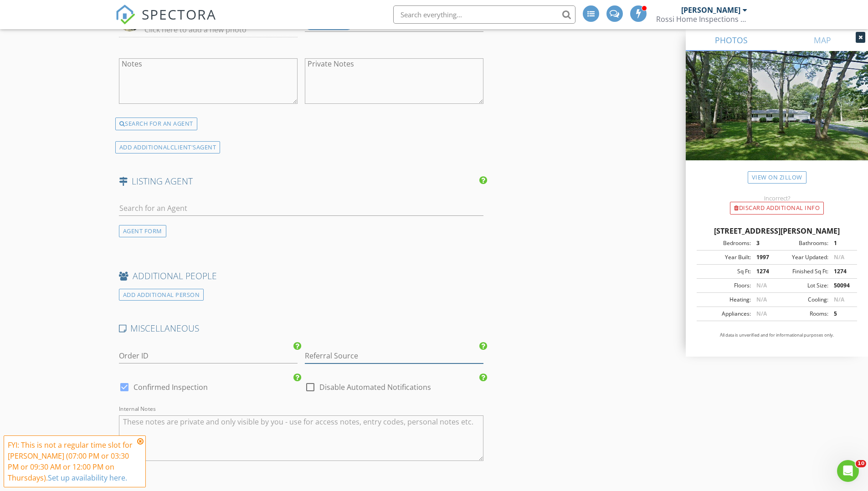  I want to click on label: Confirmed Inspection, so click(170, 387).